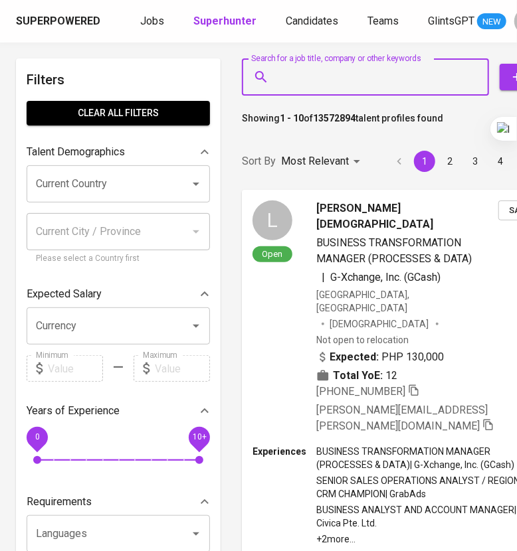 Image resolution: width=517 pixels, height=551 pixels. What do you see at coordinates (118, 80) in the screenshot?
I see `h6: Filters` at bounding box center [118, 80].